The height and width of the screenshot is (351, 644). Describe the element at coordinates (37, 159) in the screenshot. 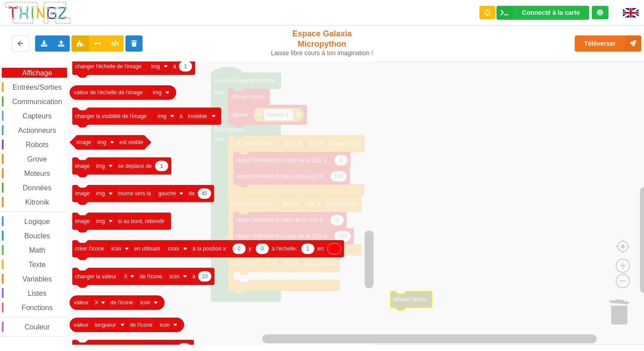

I see `span: Grove` at that location.